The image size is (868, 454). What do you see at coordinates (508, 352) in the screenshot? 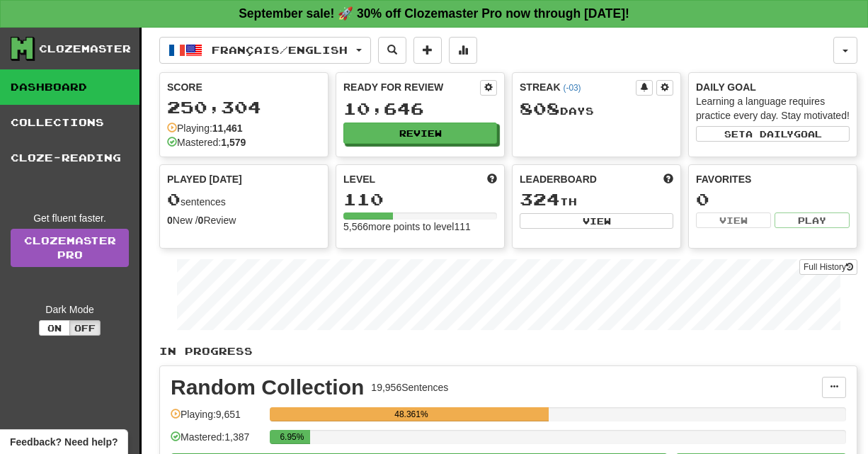
I see `p: In Progress` at bounding box center [508, 352].